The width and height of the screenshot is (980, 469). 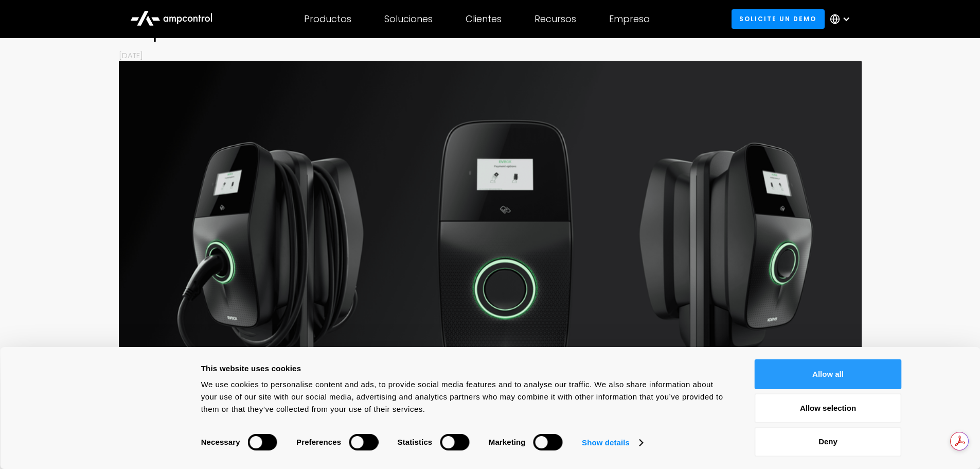 I want to click on a: Solicite un demo, so click(x=778, y=19).